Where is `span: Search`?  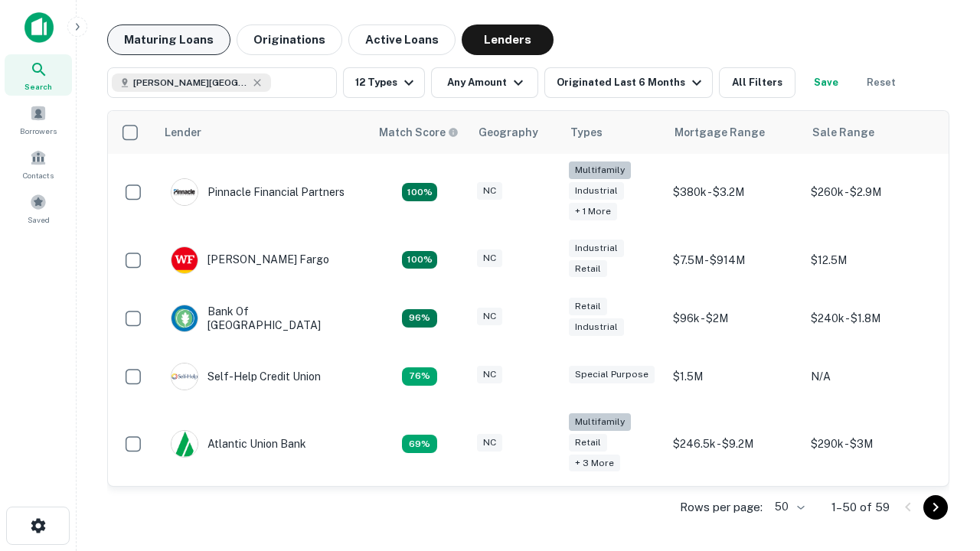 span: Search is located at coordinates (38, 86).